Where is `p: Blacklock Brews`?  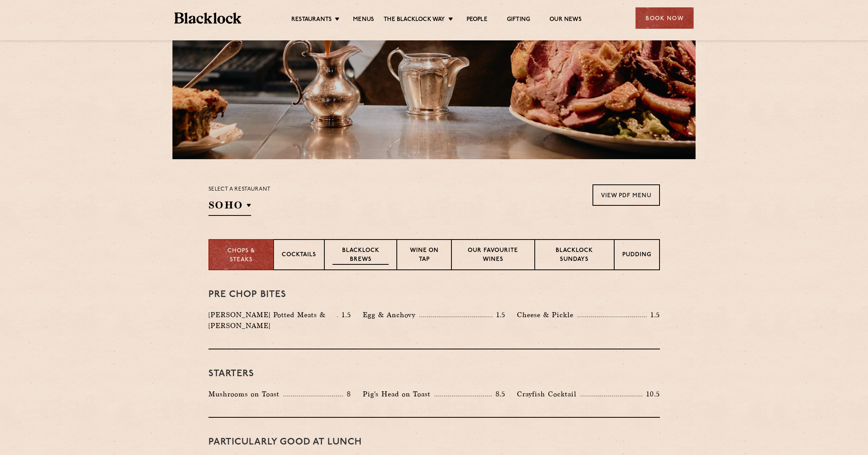 p: Blacklock Brews is located at coordinates (361, 256).